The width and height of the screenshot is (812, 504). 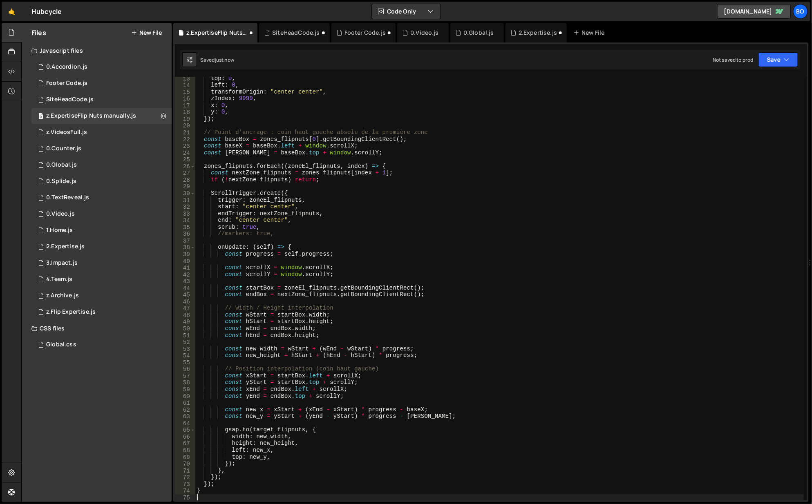 I want to click on div: 47, so click(x=185, y=309).